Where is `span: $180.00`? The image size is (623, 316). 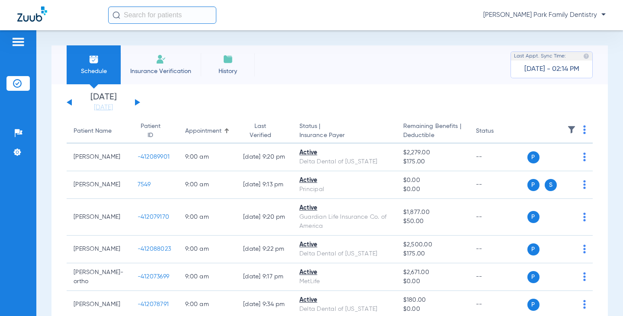 span: $180.00 is located at coordinates (433, 300).